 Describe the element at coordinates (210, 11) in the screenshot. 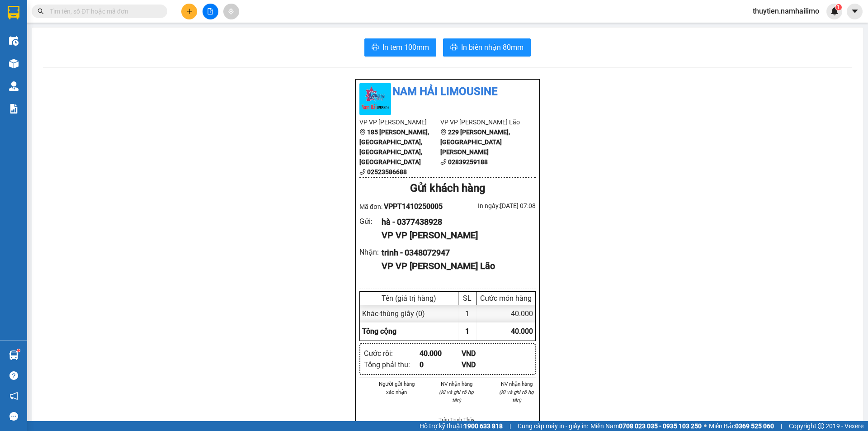

I see `span: file-add` at that location.